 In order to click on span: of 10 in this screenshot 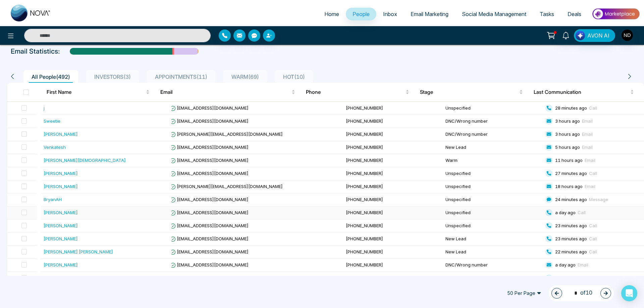, I will do `click(581, 293)`.